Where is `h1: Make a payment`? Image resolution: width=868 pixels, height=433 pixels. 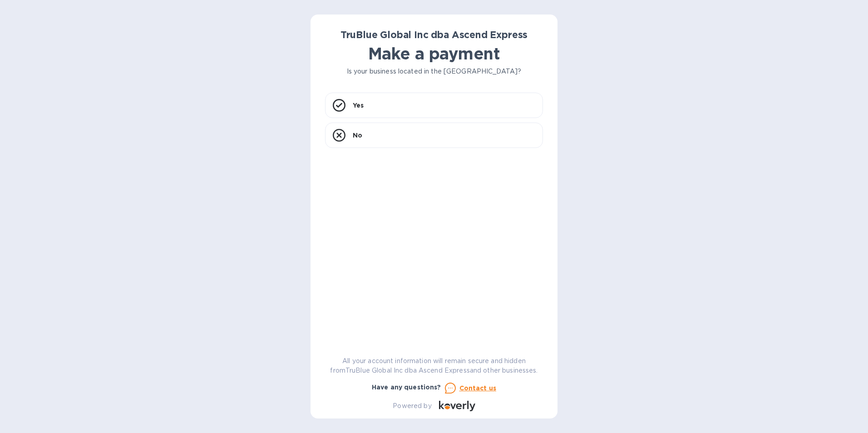 h1: Make a payment is located at coordinates (434, 53).